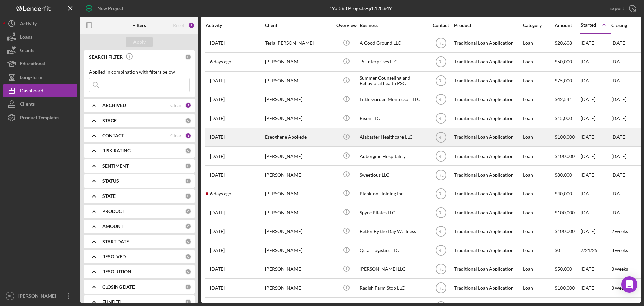 Image resolution: width=644 pixels, height=306 pixels. Describe the element at coordinates (620, 268) in the screenshot. I see `time: 3 weeks` at that location.